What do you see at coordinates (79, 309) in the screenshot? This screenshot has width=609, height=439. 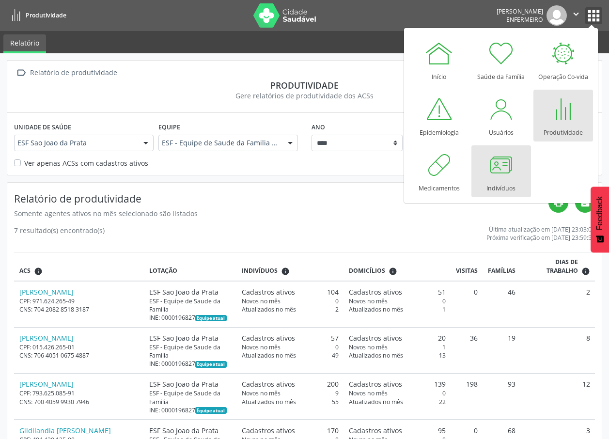 I see `div: CNS: 704 2082 8518 3187` at bounding box center [79, 309].